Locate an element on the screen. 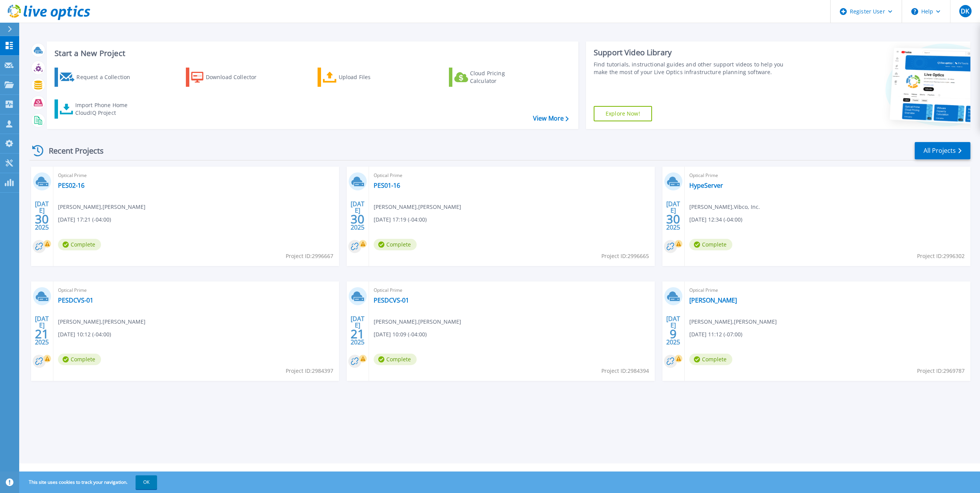 The height and width of the screenshot is (493, 980). a: Upload Files is located at coordinates (360, 77).